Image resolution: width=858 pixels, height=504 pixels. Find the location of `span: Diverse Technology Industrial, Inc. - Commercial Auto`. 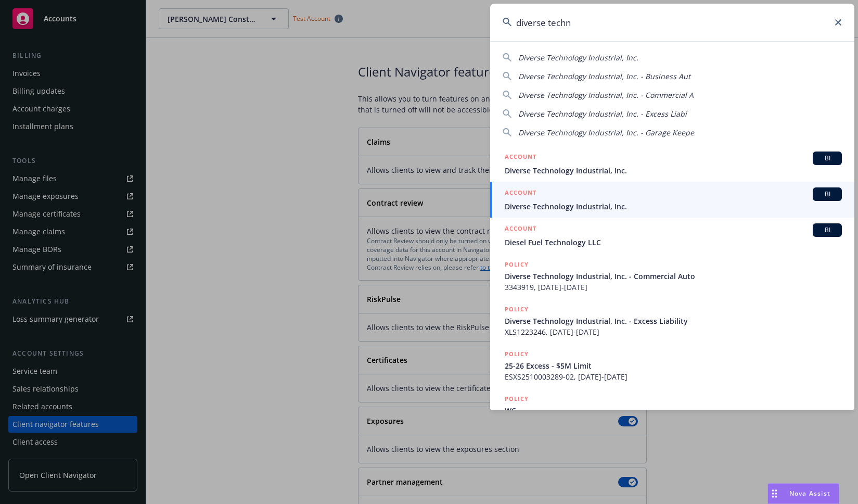

span: Diverse Technology Industrial, Inc. - Commercial Auto is located at coordinates (673, 275).